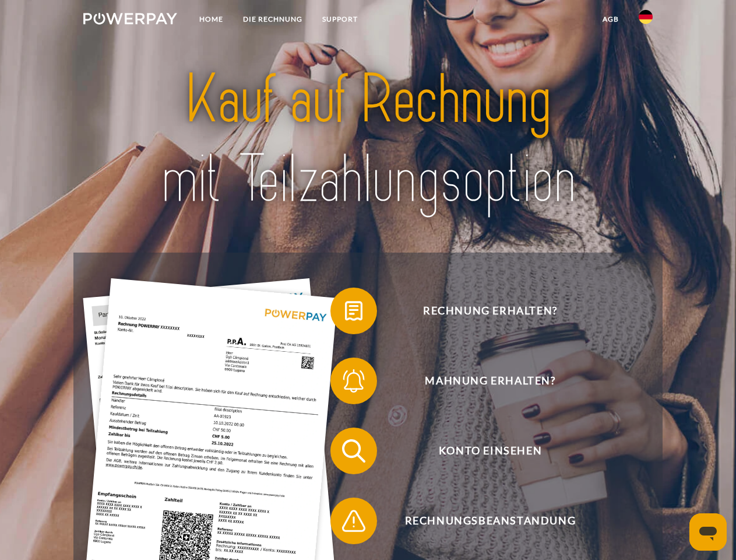 This screenshot has height=560, width=736. What do you see at coordinates (611, 19) in the screenshot?
I see `a: agb` at bounding box center [611, 19].